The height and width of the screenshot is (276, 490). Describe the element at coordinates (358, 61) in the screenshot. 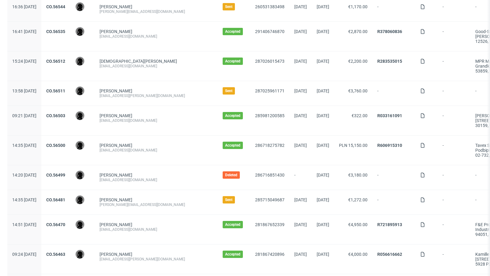

I see `span: €2,200.00` at that location.